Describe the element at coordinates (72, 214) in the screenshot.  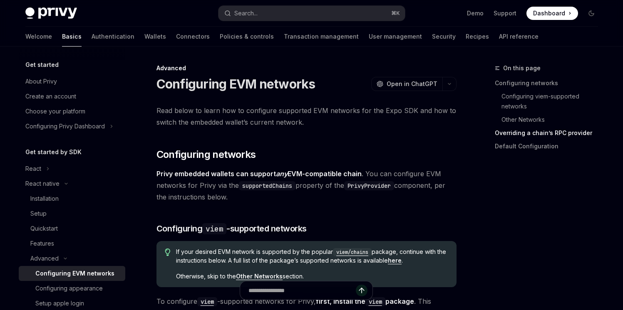
I see `a: Setup` at that location.